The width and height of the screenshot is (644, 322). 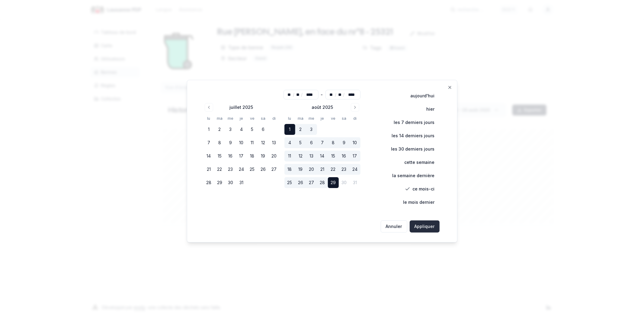 What do you see at coordinates (209, 107) in the screenshot?
I see `button: Go to previous month` at bounding box center [209, 107].